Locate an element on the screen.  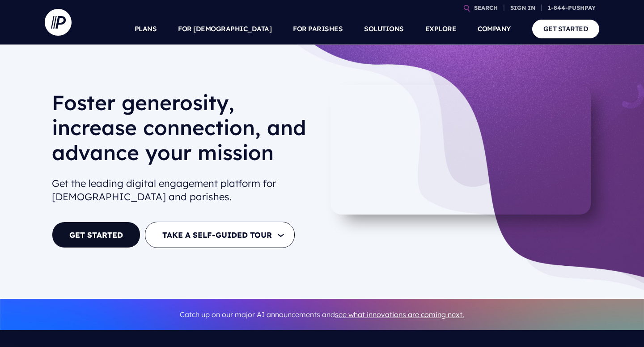
a: COMPANY is located at coordinates (494, 29).